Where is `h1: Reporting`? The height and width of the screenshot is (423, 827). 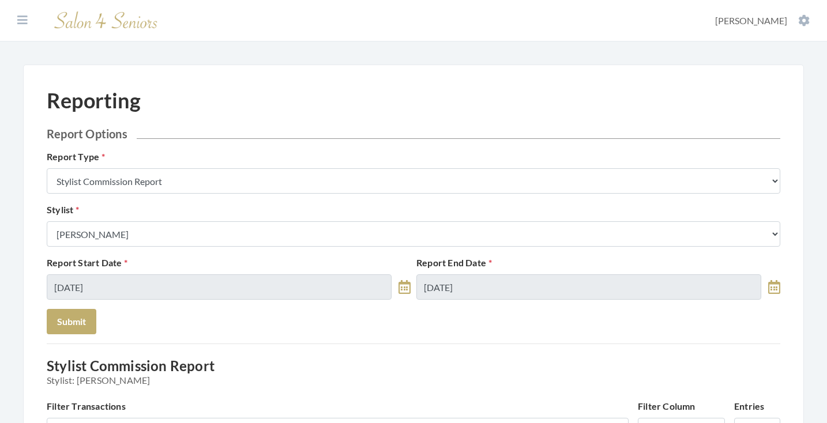 h1: Reporting is located at coordinates (93, 100).